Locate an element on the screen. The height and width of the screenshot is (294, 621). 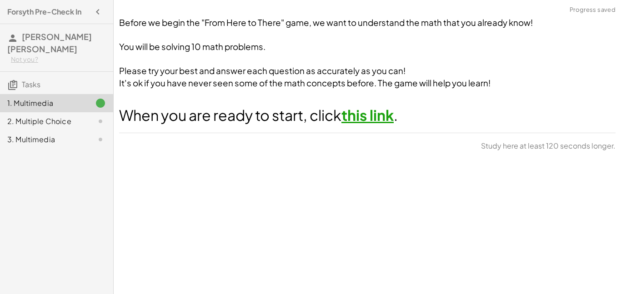
span: You will be solving 10 math problems. is located at coordinates (192, 46).